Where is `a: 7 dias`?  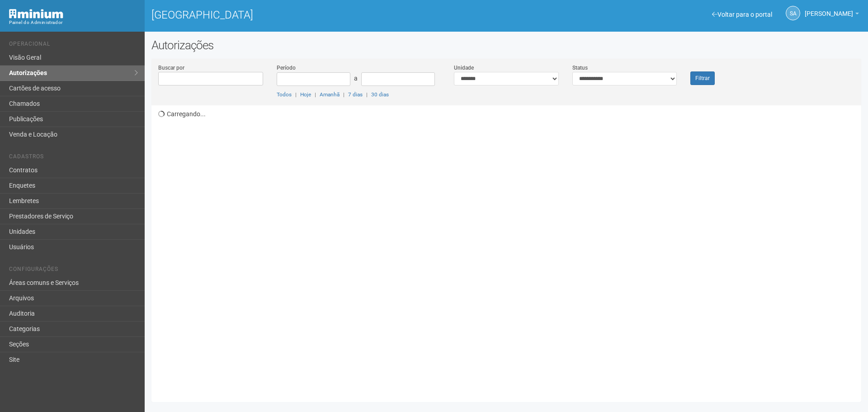 a: 7 dias is located at coordinates (355, 94).